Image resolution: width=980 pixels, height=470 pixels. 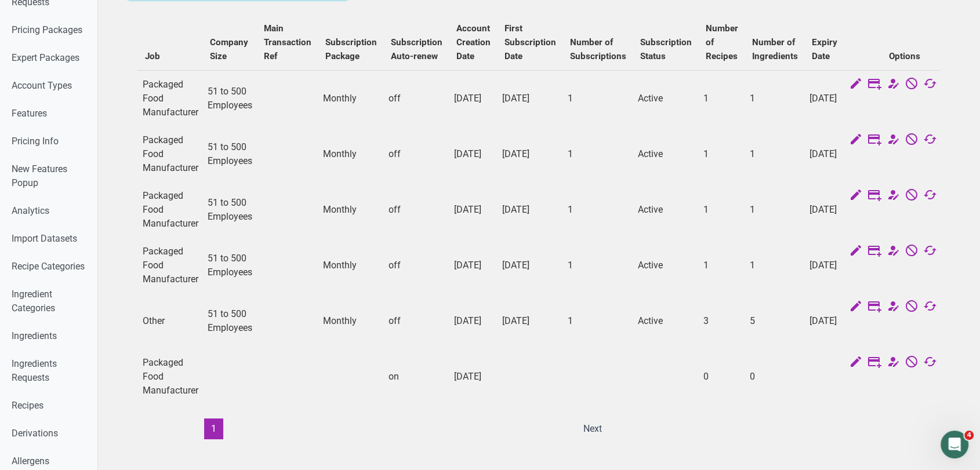 I want to click on td: Other, so click(x=171, y=321).